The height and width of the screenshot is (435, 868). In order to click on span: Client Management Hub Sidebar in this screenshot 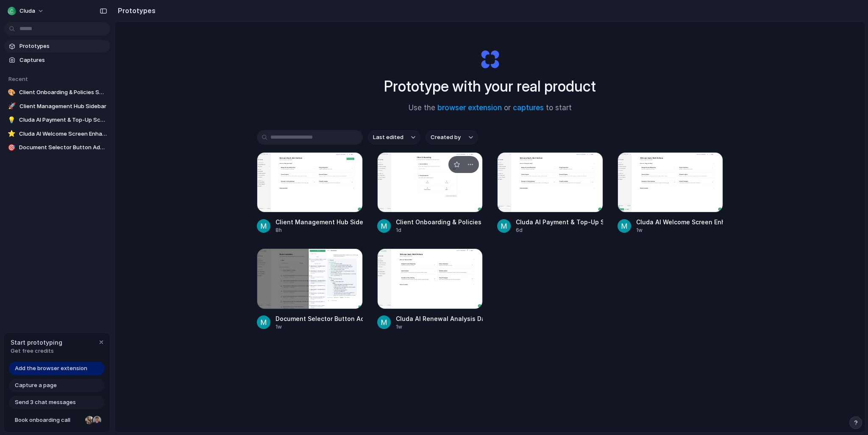, I will do `click(63, 106)`.